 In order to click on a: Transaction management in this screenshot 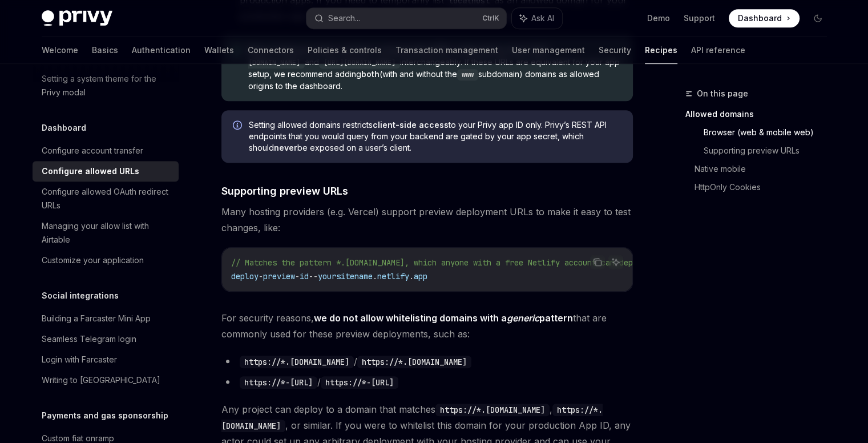, I will do `click(447, 50)`.